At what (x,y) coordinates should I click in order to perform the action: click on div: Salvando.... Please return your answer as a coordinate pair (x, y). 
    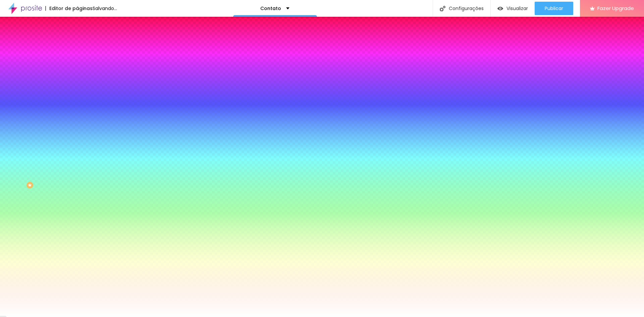
    Looking at the image, I should click on (105, 9).